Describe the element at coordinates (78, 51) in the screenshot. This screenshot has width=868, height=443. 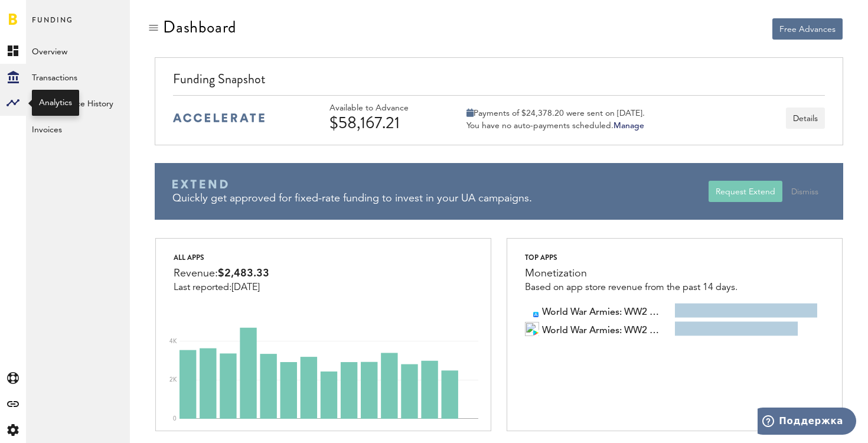
I see `a: Overview` at that location.